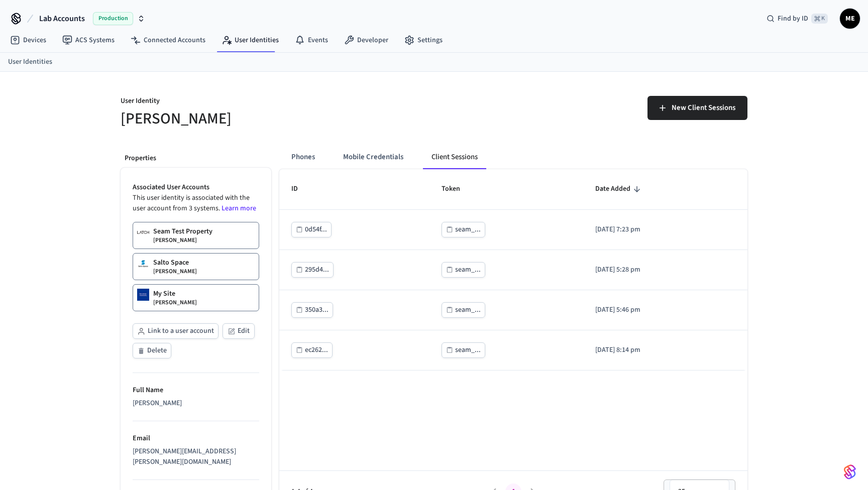  I want to click on span: ME, so click(850, 19).